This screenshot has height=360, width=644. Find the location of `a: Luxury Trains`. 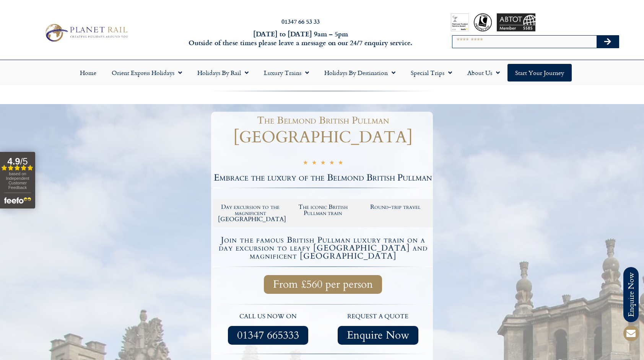

a: Luxury Trains is located at coordinates (286, 73).